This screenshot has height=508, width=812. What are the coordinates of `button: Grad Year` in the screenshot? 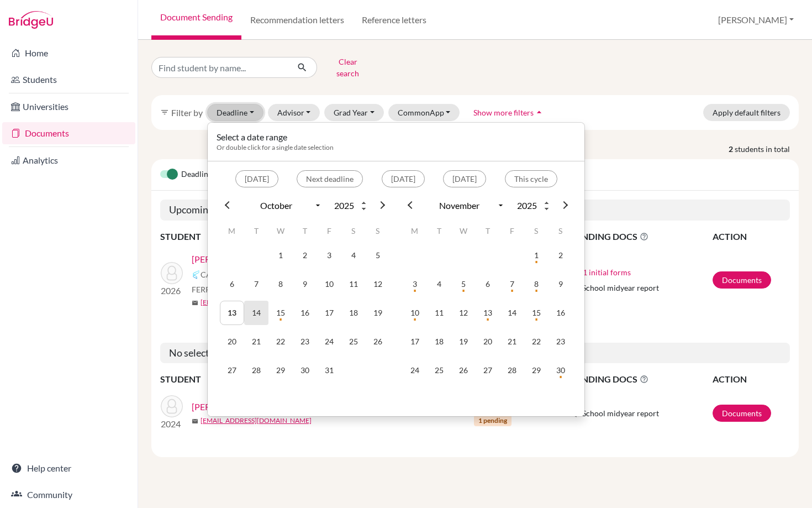 It's located at (354, 112).